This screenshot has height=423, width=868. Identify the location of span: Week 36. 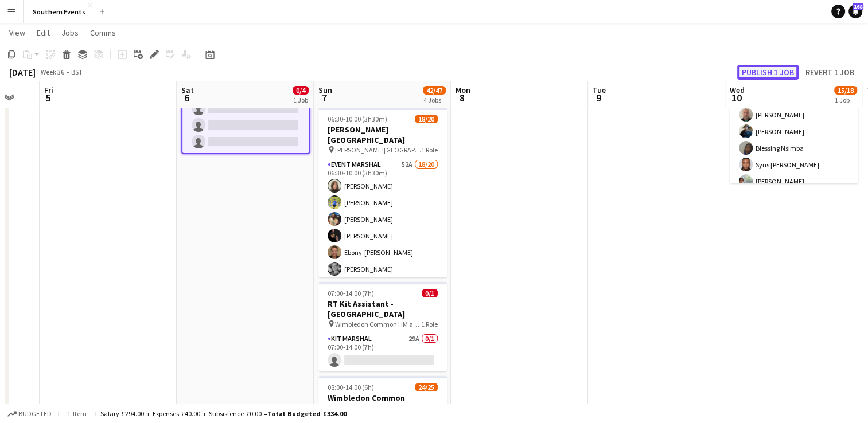
(52, 71).